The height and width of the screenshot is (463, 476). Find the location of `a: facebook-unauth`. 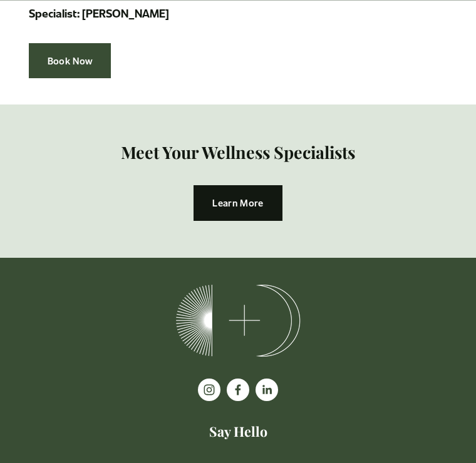

a: facebook-unauth is located at coordinates (238, 390).